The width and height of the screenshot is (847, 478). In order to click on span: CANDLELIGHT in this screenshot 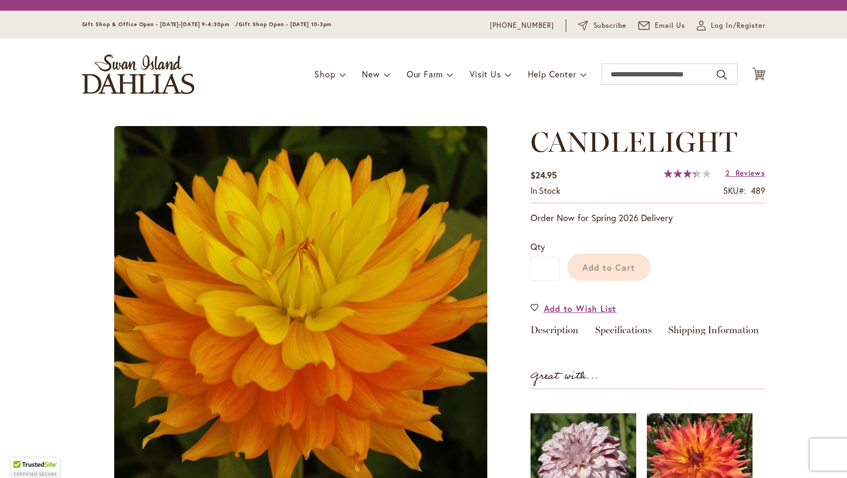, I will do `click(633, 141)`.